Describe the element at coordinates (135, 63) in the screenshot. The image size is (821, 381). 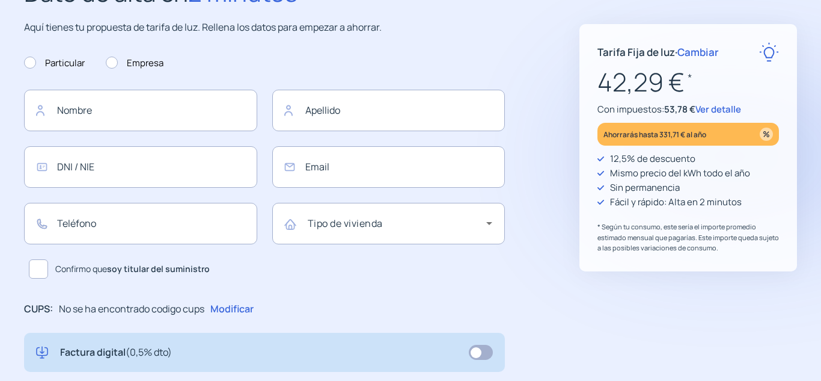
I see `label: Empresa` at that location.